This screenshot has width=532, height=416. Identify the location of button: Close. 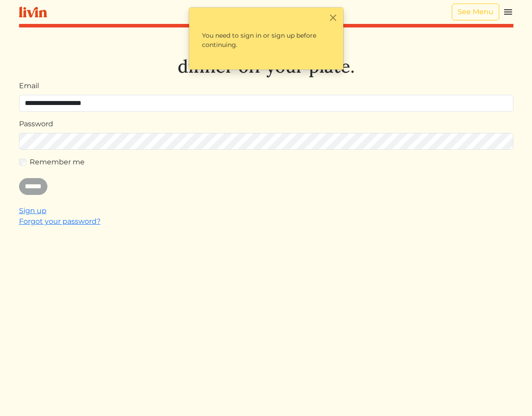
(333, 17).